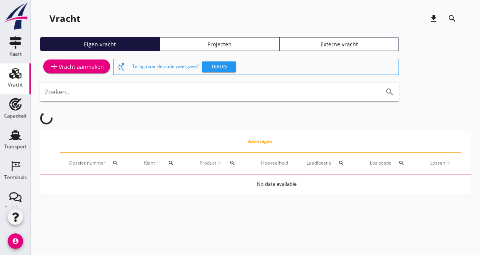 This screenshot has width=480, height=255. What do you see at coordinates (433, 19) in the screenshot?
I see `i: download` at bounding box center [433, 19].